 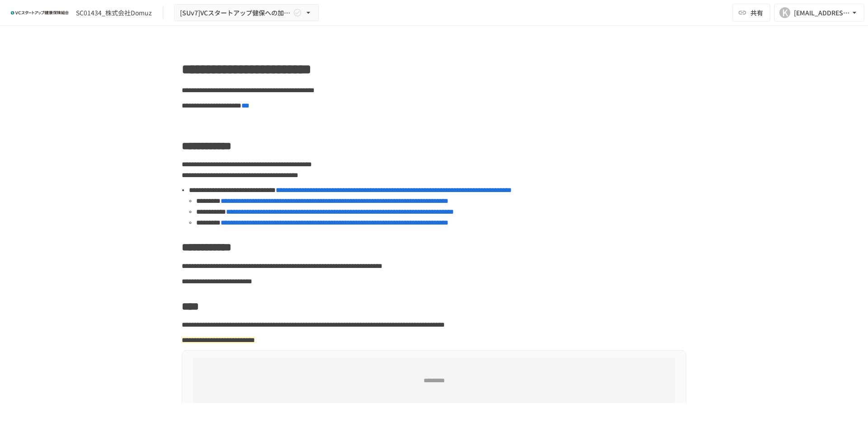 I want to click on span: 共有, so click(x=757, y=13).